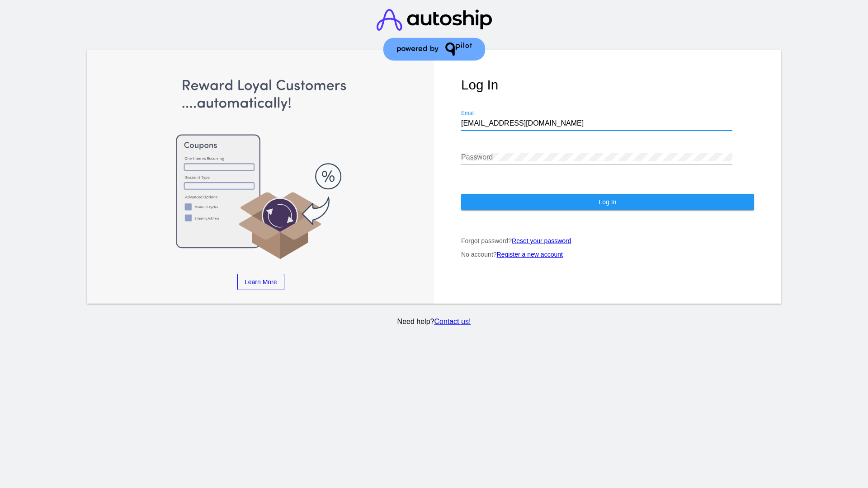 The width and height of the screenshot is (868, 488). What do you see at coordinates (260, 282) in the screenshot?
I see `span: Learn More` at bounding box center [260, 282].